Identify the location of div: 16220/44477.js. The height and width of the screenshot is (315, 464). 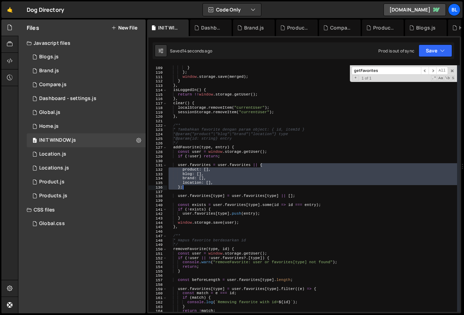
(87, 140).